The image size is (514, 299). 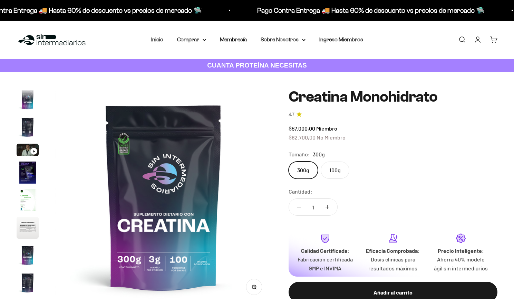 What do you see at coordinates (318, 155) in the screenshot?
I see `span: 300g` at bounding box center [318, 155].